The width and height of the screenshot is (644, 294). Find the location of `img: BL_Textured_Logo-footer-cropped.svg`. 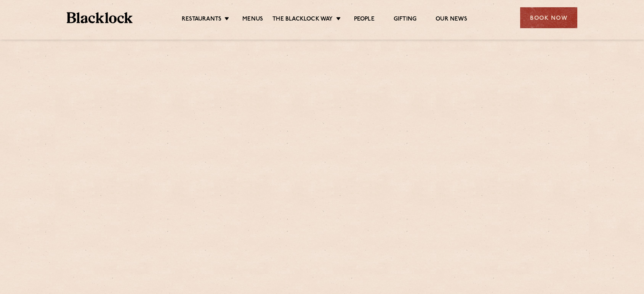

img: BL_Textured_Logo-footer-cropped.svg is located at coordinates (100, 17).